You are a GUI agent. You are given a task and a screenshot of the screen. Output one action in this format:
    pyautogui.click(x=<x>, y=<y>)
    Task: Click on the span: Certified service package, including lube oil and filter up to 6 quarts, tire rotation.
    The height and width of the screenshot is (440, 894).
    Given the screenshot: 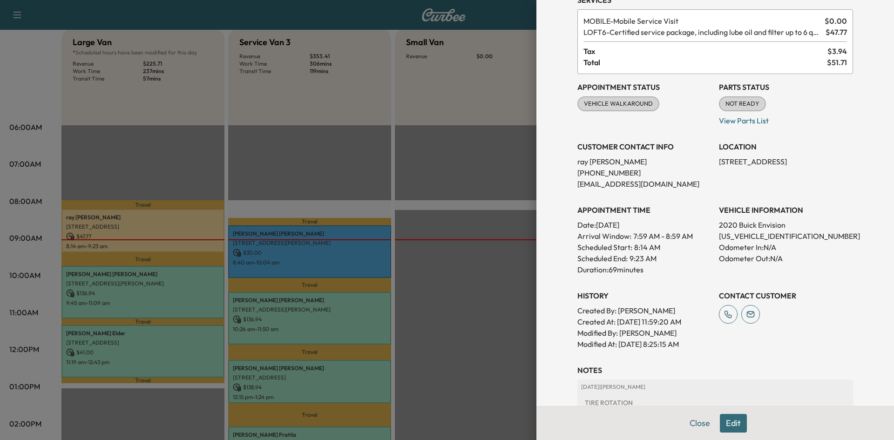 What is the action you would take?
    pyautogui.click(x=703, y=32)
    